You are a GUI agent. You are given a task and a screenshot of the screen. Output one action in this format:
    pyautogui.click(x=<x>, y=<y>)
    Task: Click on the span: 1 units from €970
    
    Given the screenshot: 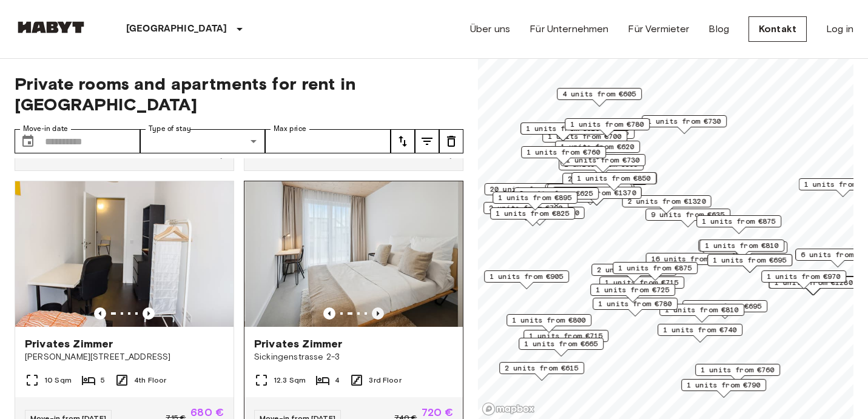 What is the action you would take?
    pyautogui.click(x=804, y=277)
    